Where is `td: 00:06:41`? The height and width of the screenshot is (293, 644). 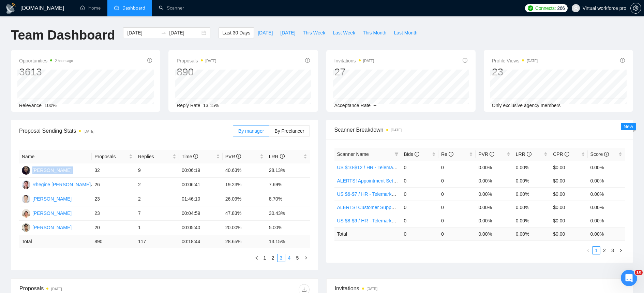 td: 00:06:41 is located at coordinates (201, 185).